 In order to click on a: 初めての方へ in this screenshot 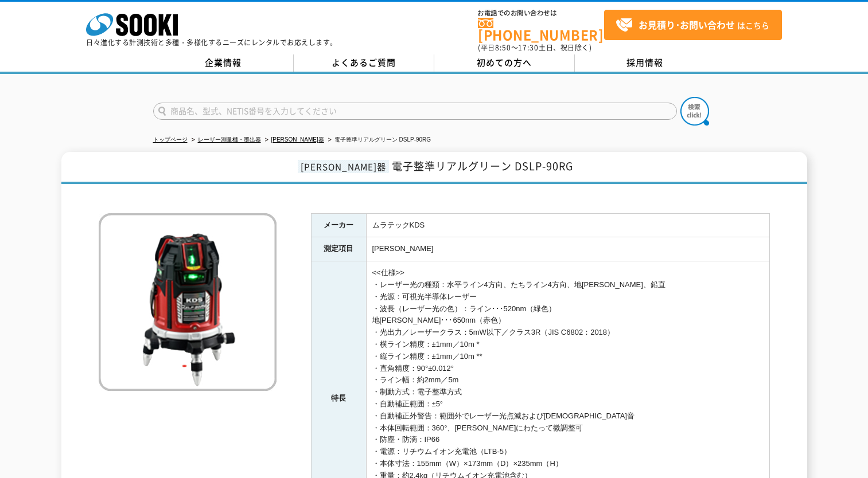, I will do `click(505, 63)`.